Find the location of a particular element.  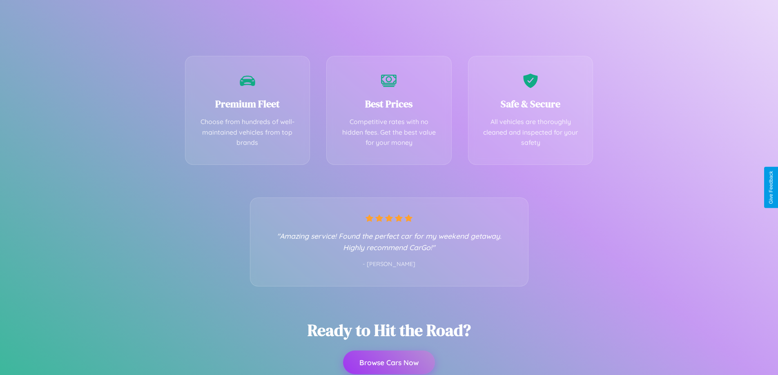

div: Give Feedback is located at coordinates (771, 188).